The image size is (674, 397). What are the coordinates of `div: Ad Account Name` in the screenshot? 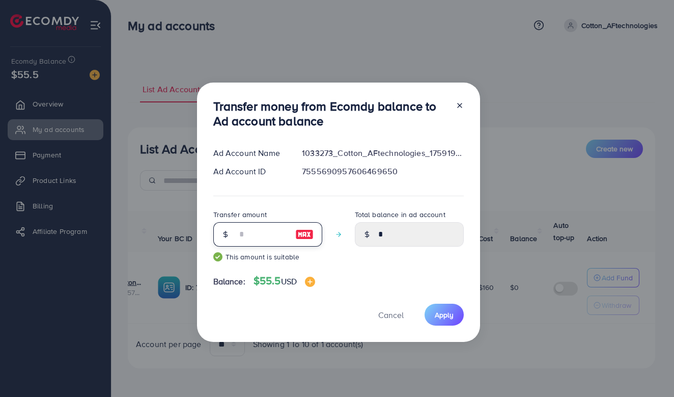 It's located at (250, 153).